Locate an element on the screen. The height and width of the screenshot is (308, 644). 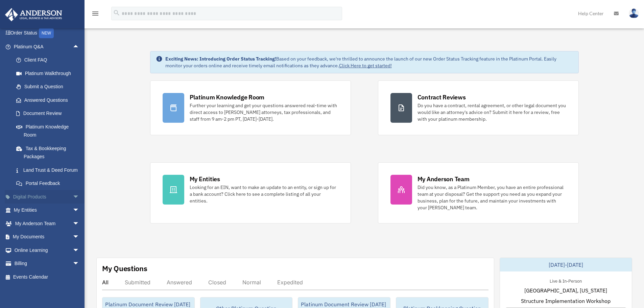
div: Submitted is located at coordinates (138, 283).